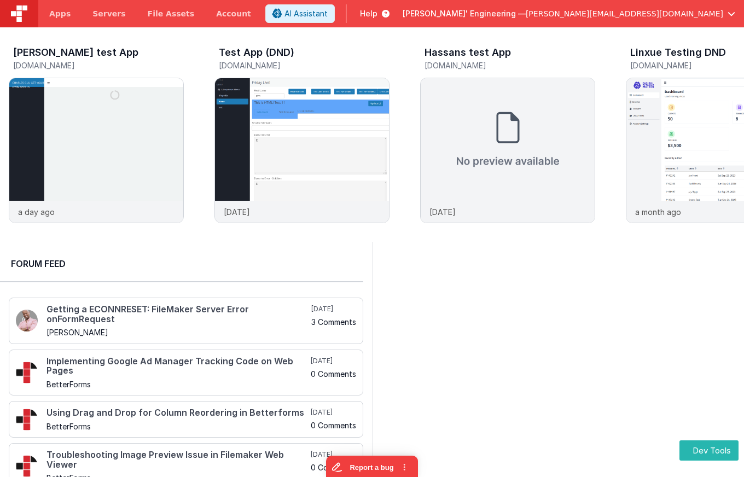 This screenshot has height=477, width=744. Describe the element at coordinates (60, 14) in the screenshot. I see `span: Apps` at that location.